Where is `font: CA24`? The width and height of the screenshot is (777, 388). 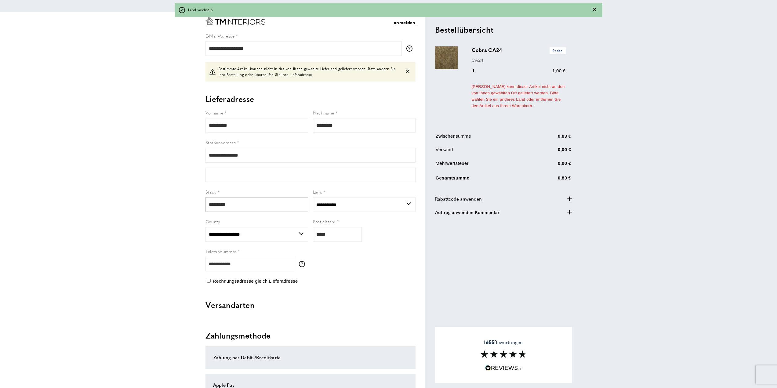 font: CA24 is located at coordinates (478, 60).